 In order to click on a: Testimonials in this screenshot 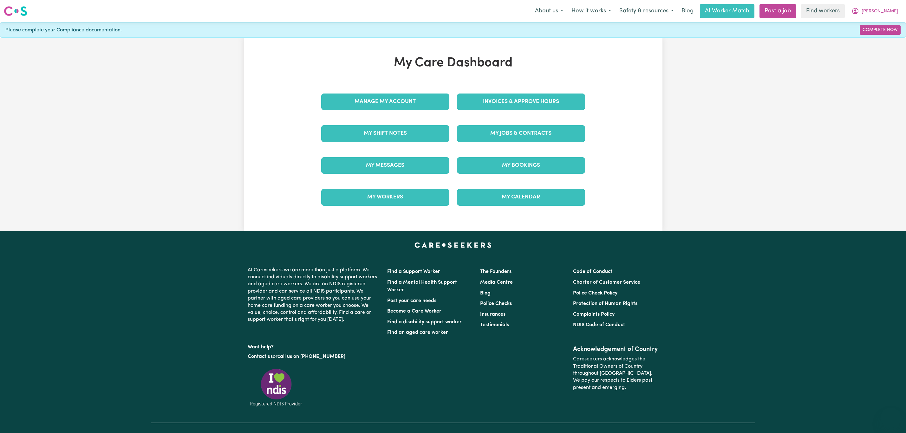, I will do `click(494, 325)`.